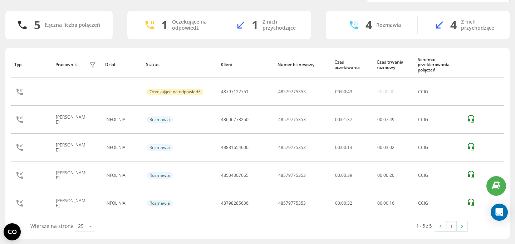 This screenshot has width=515, height=244. I want to click on div: Numer biznesowy, so click(302, 65).